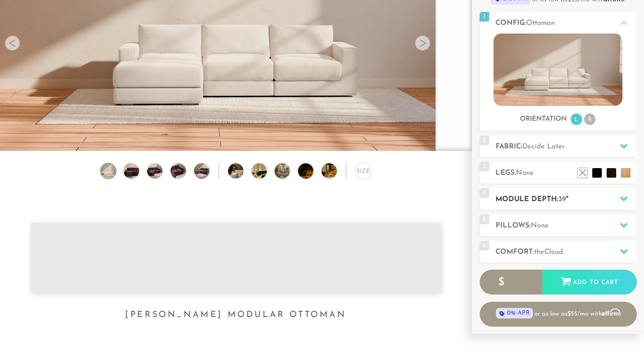  I want to click on img: DreamSofa Modular Sofa & Sectional Video Presentation 5, so click(335, 171).